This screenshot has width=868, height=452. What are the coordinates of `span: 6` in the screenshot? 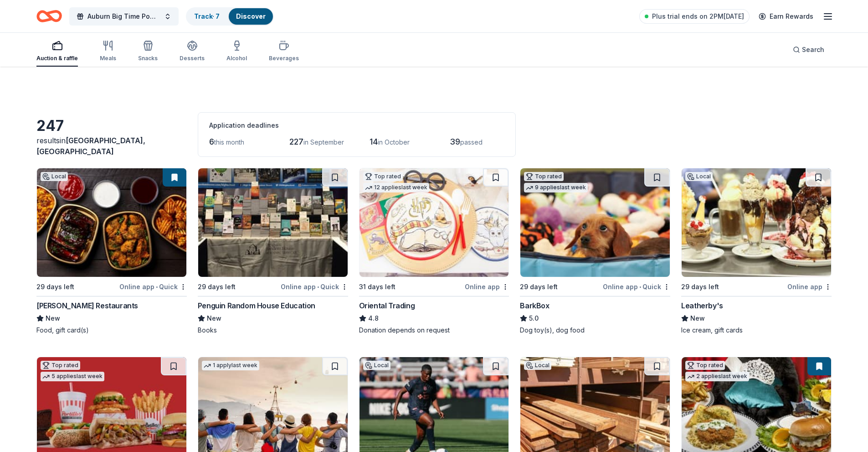 It's located at (211, 141).